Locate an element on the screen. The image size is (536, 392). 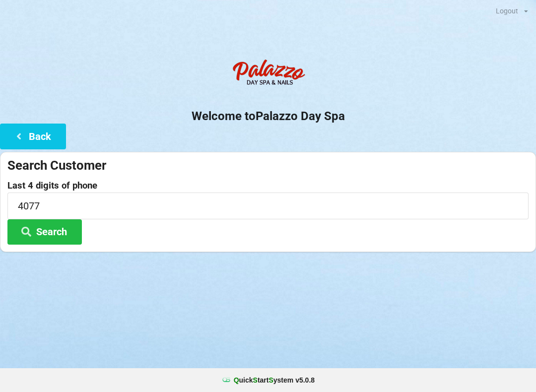
button: Search is located at coordinates (45, 232).